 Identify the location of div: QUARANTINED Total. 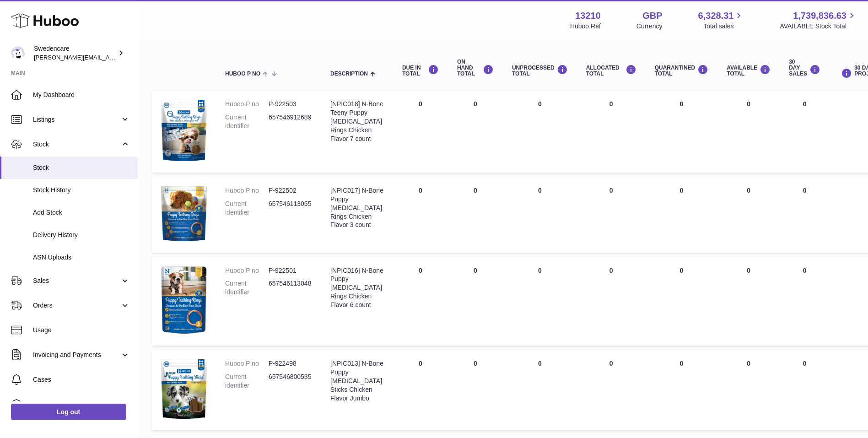
(682, 70).